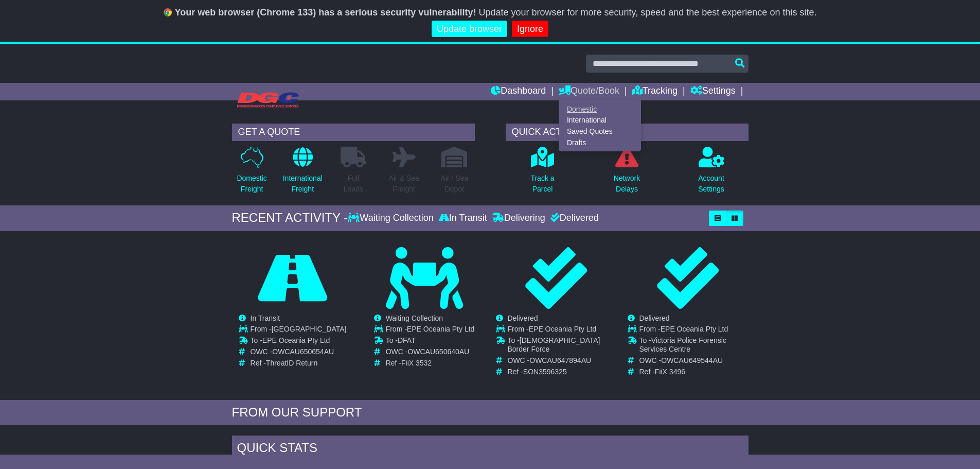 This screenshot has height=469, width=980. Describe the element at coordinates (391, 218) in the screenshot. I see `div: Waiting Collection` at that location.